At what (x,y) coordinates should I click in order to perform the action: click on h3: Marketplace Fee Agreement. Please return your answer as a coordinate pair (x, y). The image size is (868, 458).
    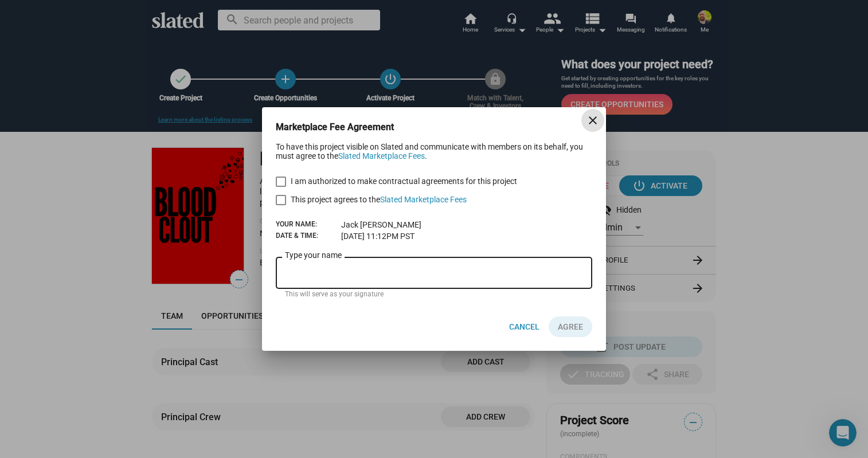
    Looking at the image, I should click on (343, 127).